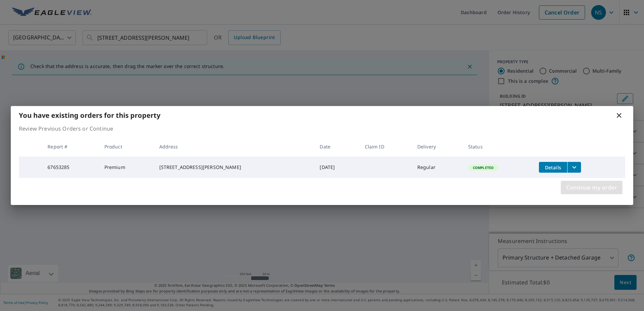 This screenshot has width=644, height=311. What do you see at coordinates (591, 187) in the screenshot?
I see `button: Continue my order` at bounding box center [591, 187].